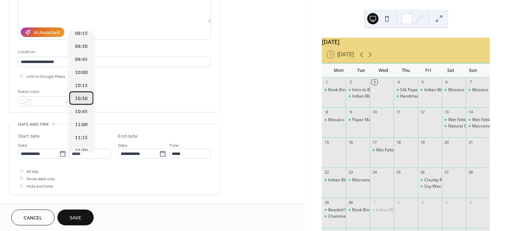 The image size is (507, 231). Describe the element at coordinates (351, 112) in the screenshot. I see `div: 9` at that location.